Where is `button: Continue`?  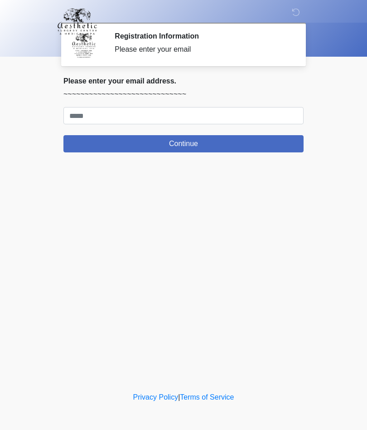
button: Continue is located at coordinates (184, 144).